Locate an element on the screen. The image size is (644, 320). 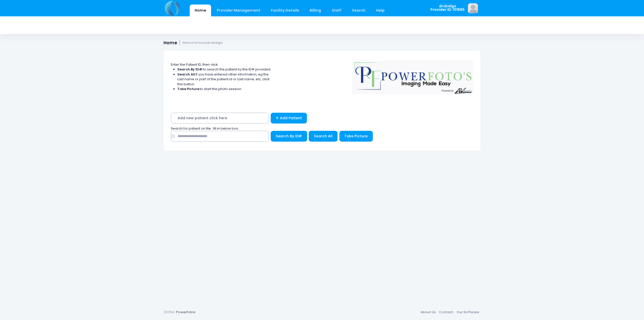
a: Our Software is located at coordinates (468, 312).